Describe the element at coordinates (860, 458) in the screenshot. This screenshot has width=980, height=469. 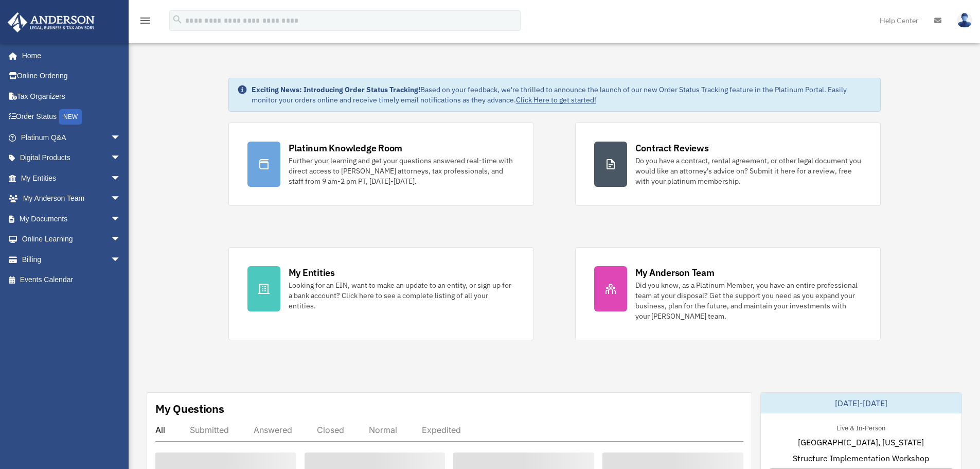
I see `span: Structure Implementation Workshop` at that location.